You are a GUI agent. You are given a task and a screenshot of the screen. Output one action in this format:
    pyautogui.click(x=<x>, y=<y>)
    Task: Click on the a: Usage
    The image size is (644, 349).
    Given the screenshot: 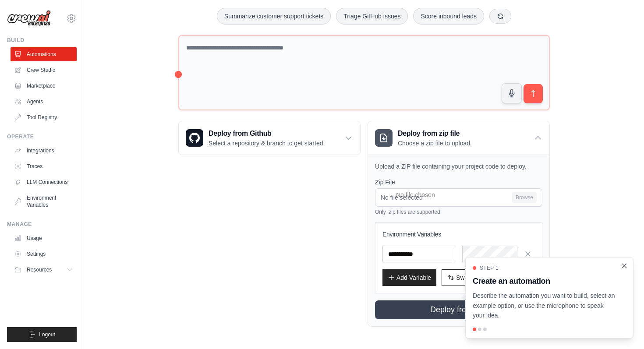 What is the action you would take?
    pyautogui.click(x=44, y=238)
    